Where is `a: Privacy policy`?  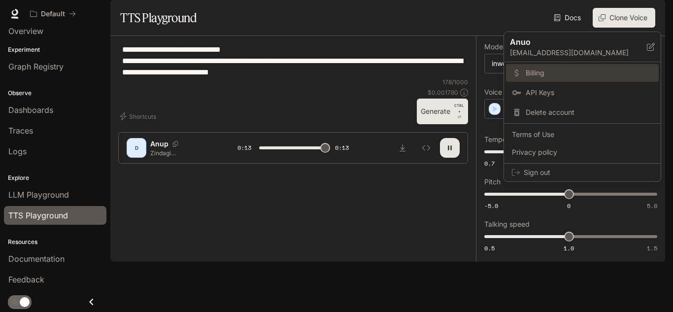 a: Privacy policy is located at coordinates (582, 152).